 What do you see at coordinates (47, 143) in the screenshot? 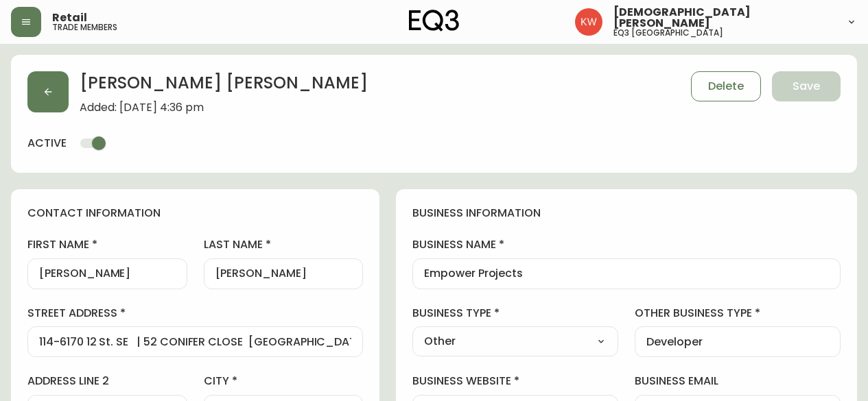
I see `h4: active` at bounding box center [47, 143].